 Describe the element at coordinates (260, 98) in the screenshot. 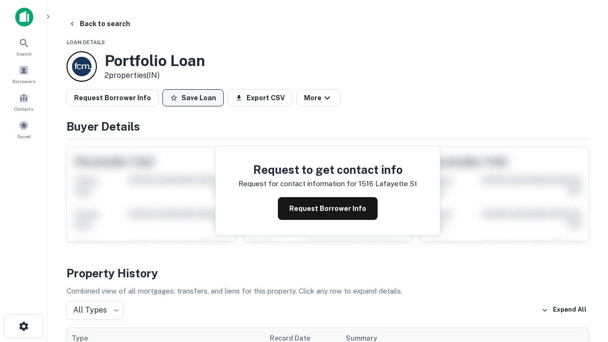

I see `button: Export CSV` at that location.